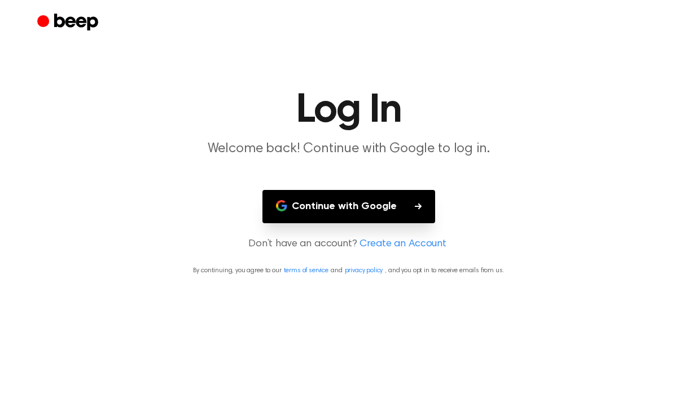  Describe the element at coordinates (349, 206) in the screenshot. I see `button: Continue with Google` at that location.